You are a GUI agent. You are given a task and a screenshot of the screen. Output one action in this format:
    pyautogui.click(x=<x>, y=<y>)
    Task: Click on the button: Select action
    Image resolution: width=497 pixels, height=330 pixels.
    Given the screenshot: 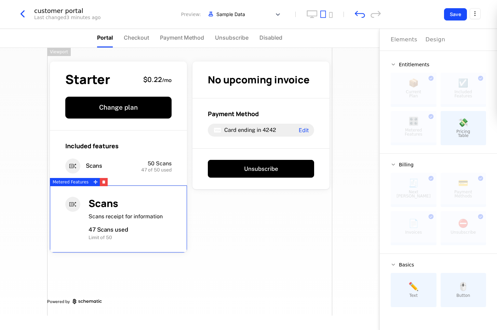 What is the action you would take?
    pyautogui.click(x=475, y=14)
    